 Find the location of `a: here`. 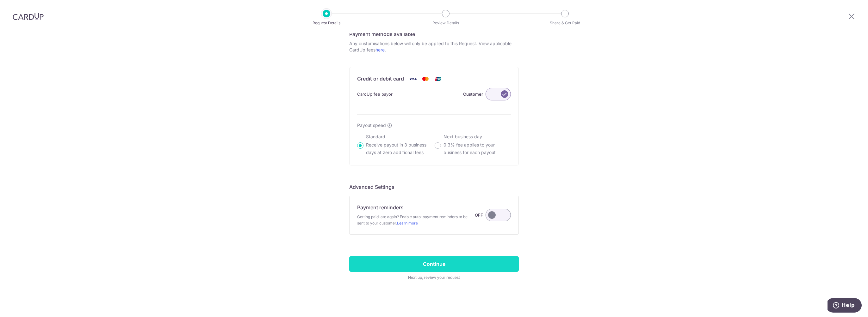

a: here is located at coordinates (380, 50).